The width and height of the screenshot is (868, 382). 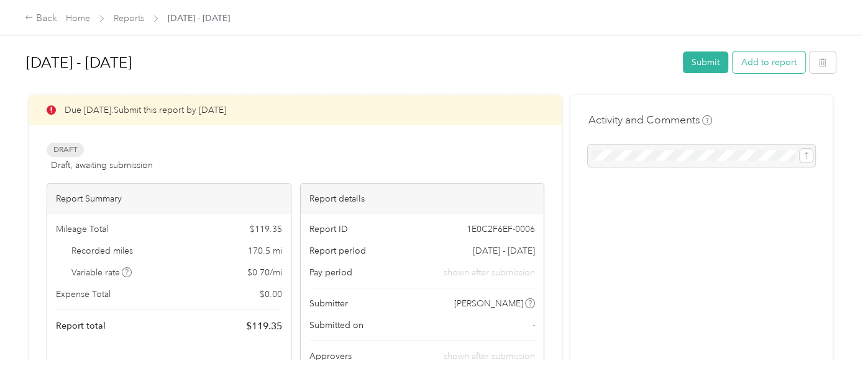 I want to click on span: $ 0.70 / mi, so click(x=265, y=273).